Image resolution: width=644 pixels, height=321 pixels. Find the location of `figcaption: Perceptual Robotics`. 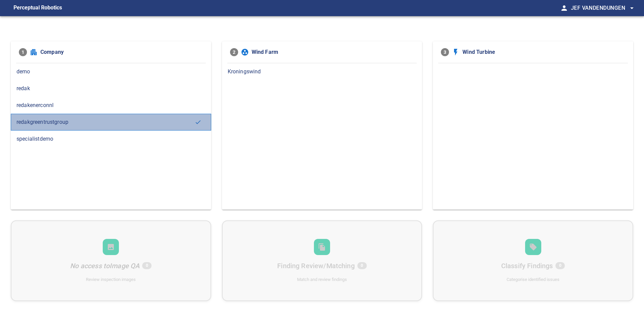

figcaption: Perceptual Robotics is located at coordinates (38, 8).